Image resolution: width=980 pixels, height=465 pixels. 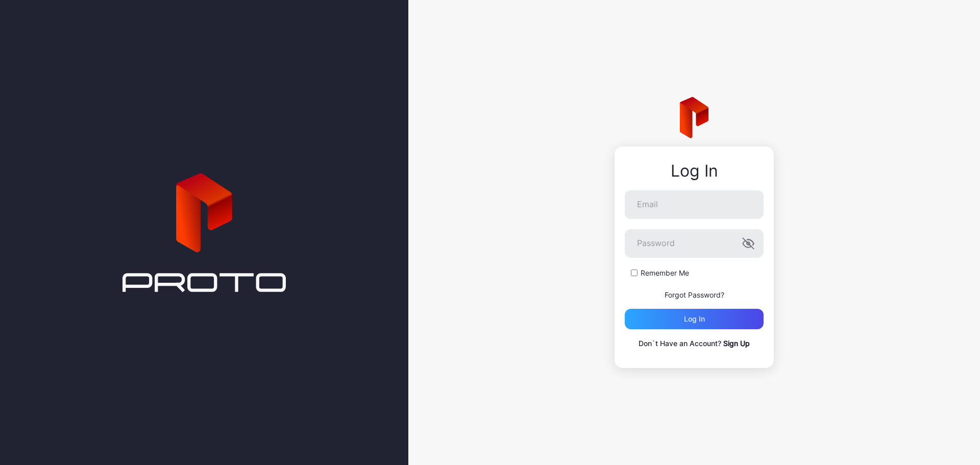 What do you see at coordinates (748, 244) in the screenshot?
I see `button: Password` at bounding box center [748, 244].